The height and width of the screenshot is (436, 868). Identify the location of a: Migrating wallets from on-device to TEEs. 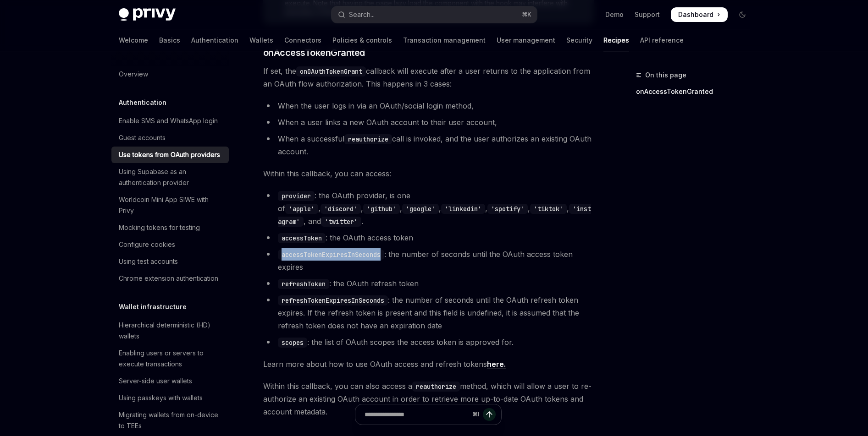
(170, 420).